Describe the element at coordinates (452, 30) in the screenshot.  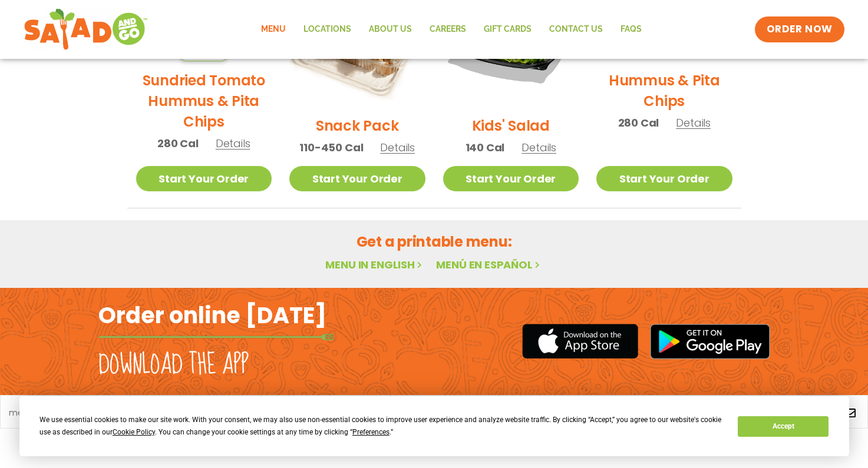
I see `nav: Menu` at that location.